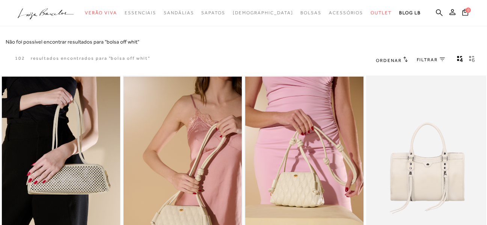  Describe the element at coordinates (388, 60) in the screenshot. I see `span: Ordenar` at that location.